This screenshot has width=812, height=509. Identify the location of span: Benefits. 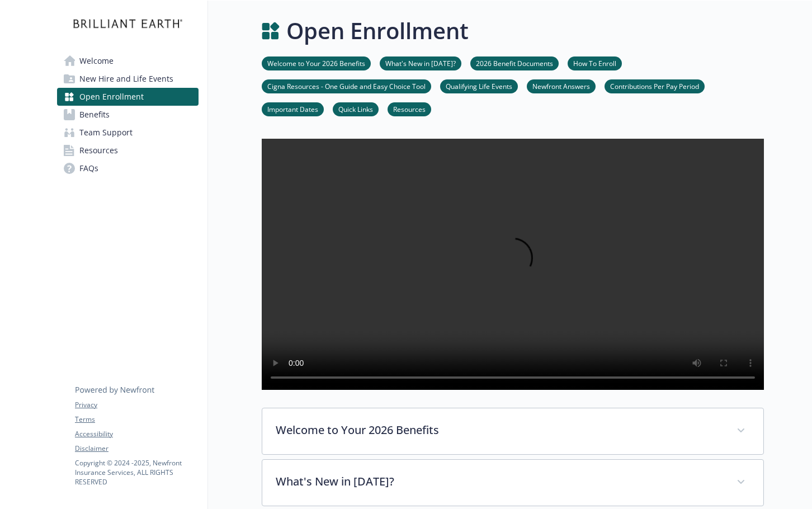
(94, 115).